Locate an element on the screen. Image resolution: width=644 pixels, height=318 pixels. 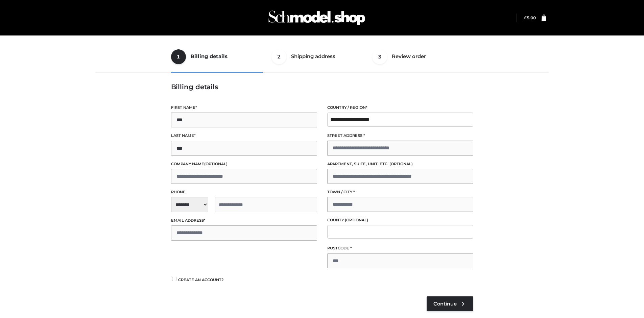
h3: Billing details is located at coordinates (322, 87).